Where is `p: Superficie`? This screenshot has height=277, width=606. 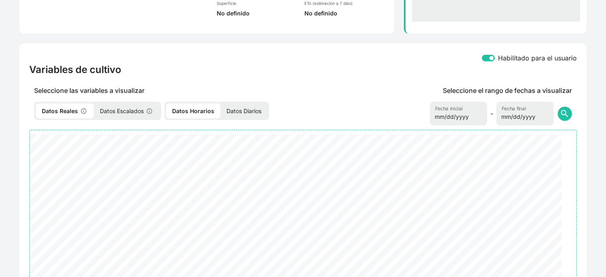
p: Superficie is located at coordinates (256, 3).